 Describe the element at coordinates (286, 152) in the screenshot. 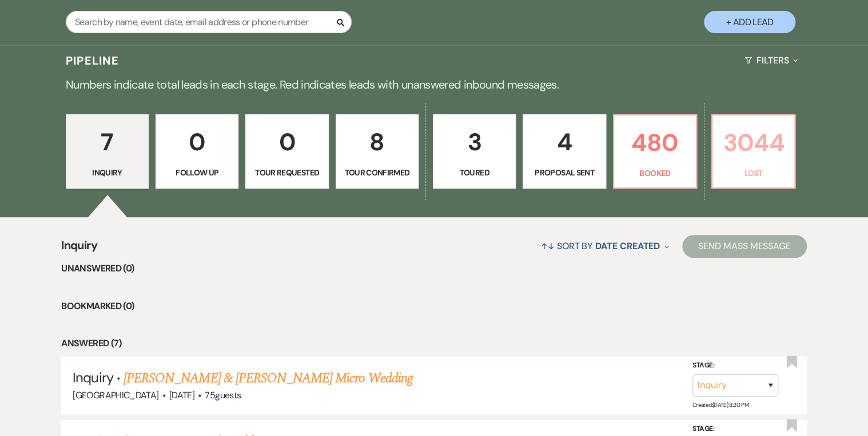

I see `a: 0Tour Requested` at that location.